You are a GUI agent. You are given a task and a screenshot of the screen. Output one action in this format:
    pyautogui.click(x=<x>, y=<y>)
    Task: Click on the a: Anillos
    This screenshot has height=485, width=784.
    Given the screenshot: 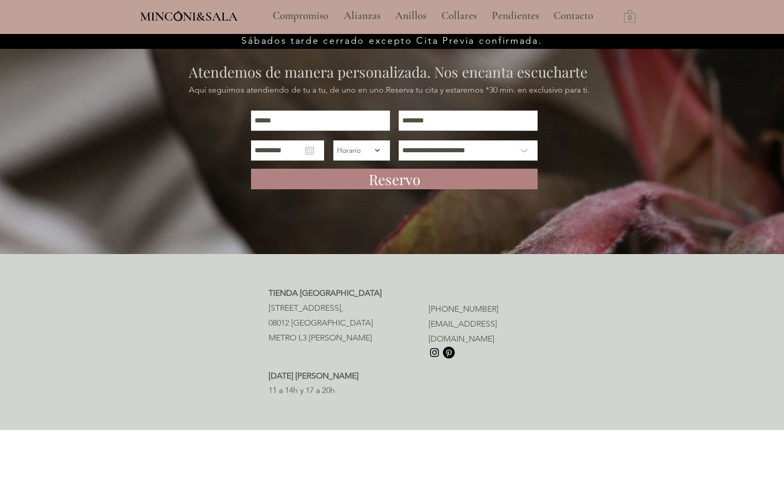 What is the action you would take?
    pyautogui.click(x=411, y=16)
    